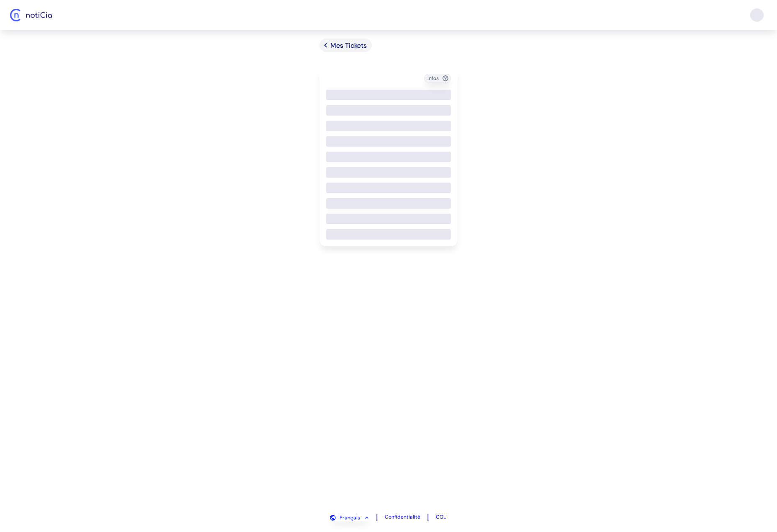 This screenshot has width=777, height=532. What do you see at coordinates (31, 15) in the screenshot?
I see `a: Logo Noticia` at bounding box center [31, 15].